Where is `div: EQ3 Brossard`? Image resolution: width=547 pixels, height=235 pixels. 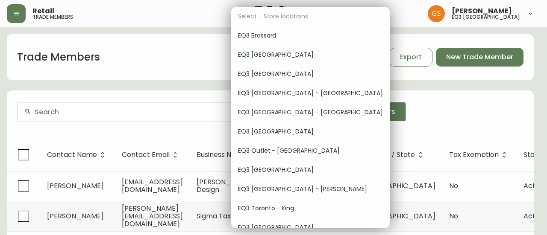
div: EQ3 Brossard is located at coordinates (310, 35).